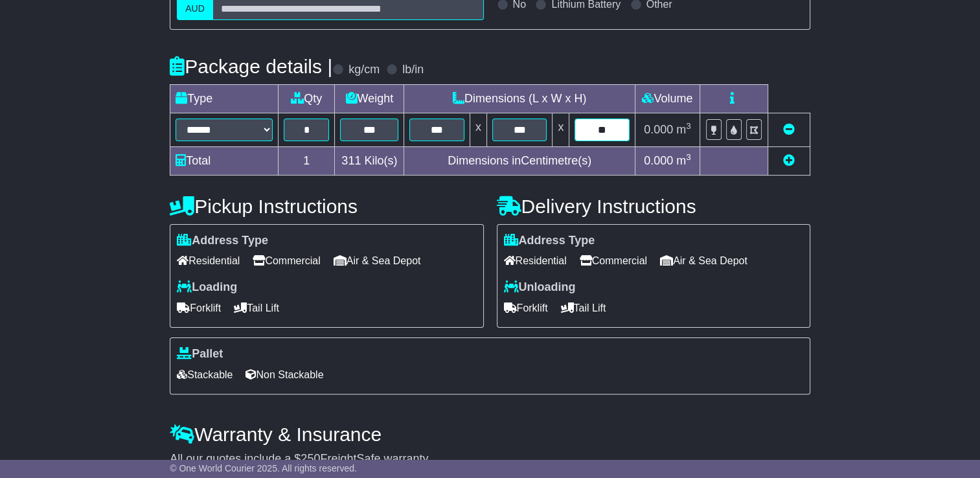 The height and width of the screenshot is (478, 980). Describe the element at coordinates (206, 288) in the screenshot. I see `label: Loading` at that location.